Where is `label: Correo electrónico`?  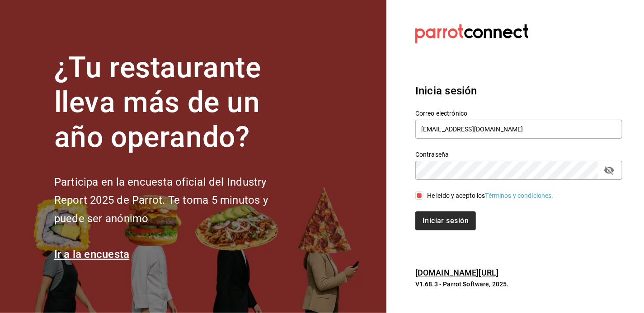 label: Correo electrónico is located at coordinates (518, 114).